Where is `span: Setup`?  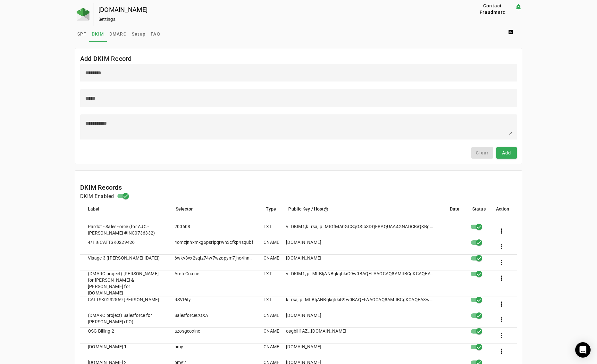 span: Setup is located at coordinates (138, 34).